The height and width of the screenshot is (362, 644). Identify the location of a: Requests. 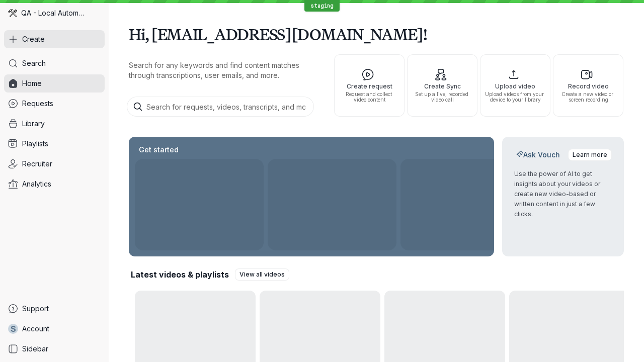
(54, 104).